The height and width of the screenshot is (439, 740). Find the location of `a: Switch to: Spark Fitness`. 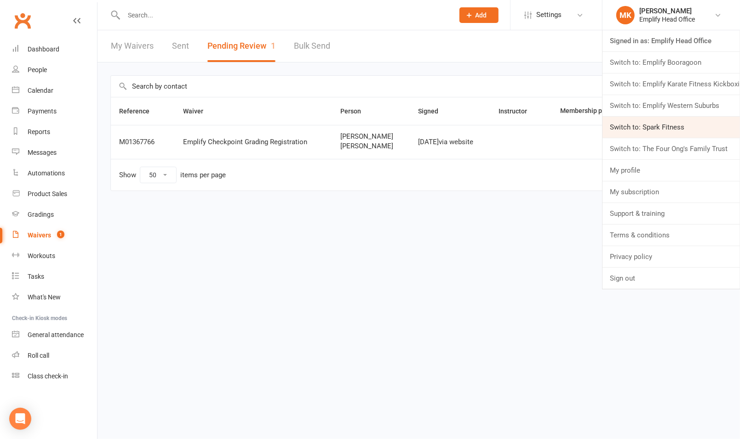

a: Switch to: Spark Fitness is located at coordinates (671, 127).